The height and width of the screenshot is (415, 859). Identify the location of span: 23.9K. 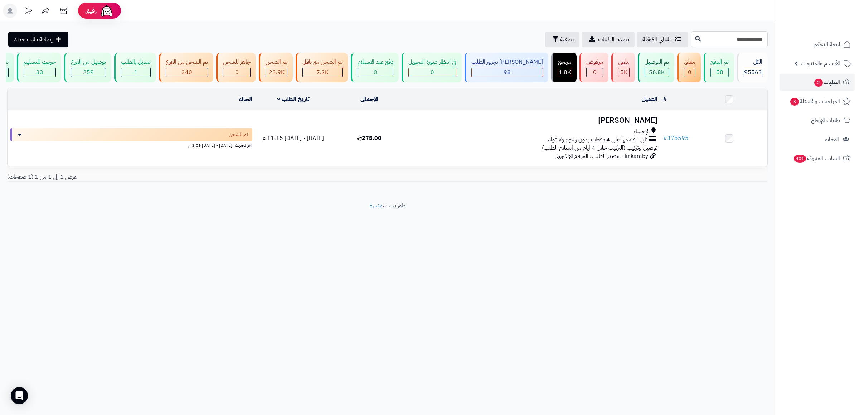
(277, 72).